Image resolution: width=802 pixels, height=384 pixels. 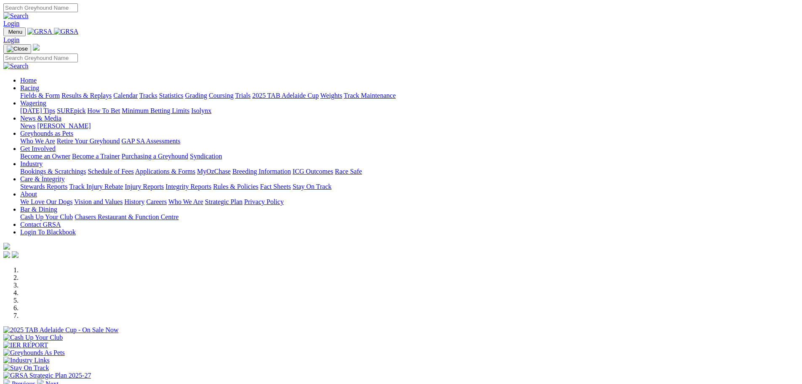 What do you see at coordinates (171, 95) in the screenshot?
I see `a: Statistics` at bounding box center [171, 95].